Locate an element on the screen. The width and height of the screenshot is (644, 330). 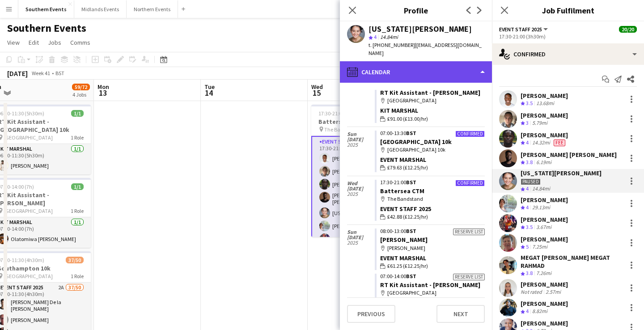
span: 13 is located at coordinates (103, 93).